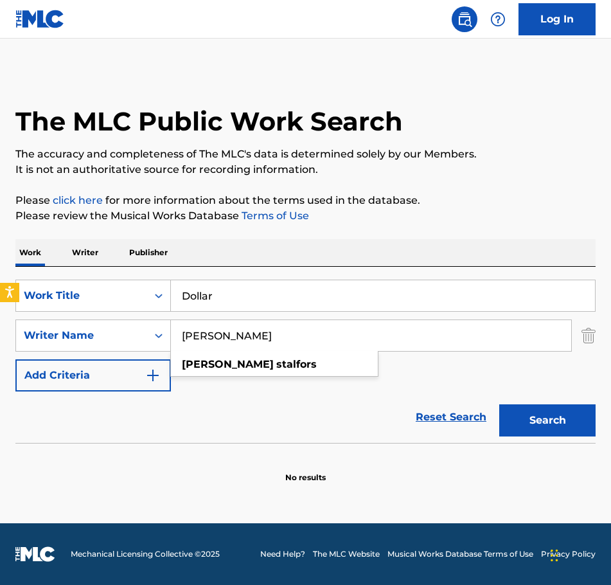  I want to click on div: Chat Widget, so click(579, 554).